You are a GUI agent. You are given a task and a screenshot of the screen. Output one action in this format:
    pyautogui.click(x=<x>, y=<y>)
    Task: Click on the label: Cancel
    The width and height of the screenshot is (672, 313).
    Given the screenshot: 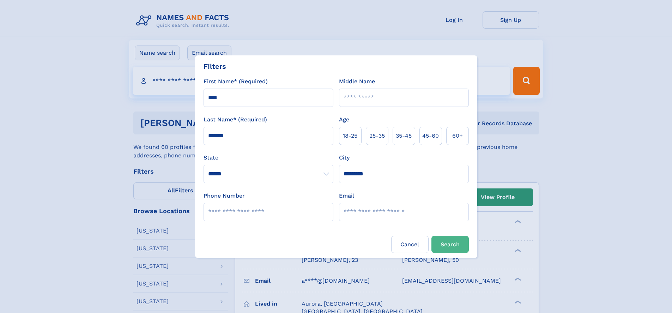 What is the action you would take?
    pyautogui.click(x=410, y=244)
    